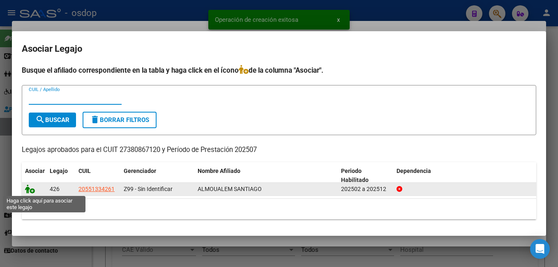 The image size is (558, 267). I want to click on h4: Busque el afiliado correspondiente en la tabla y haga click en el ícono de la columna "Asociar"., so click(279, 70).